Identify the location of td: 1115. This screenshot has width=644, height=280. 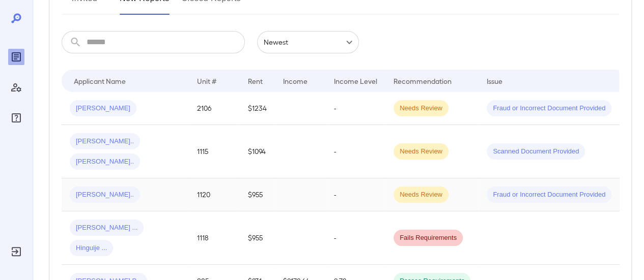
(214, 152).